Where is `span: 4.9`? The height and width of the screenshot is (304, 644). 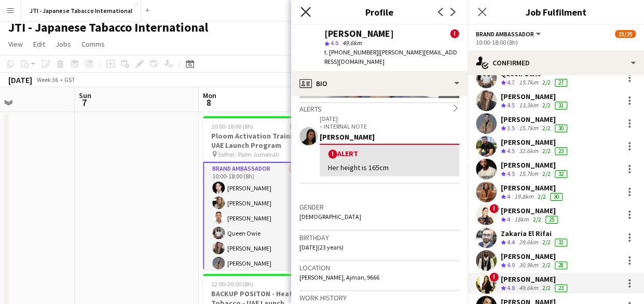 span: 4.9 is located at coordinates (510, 265).